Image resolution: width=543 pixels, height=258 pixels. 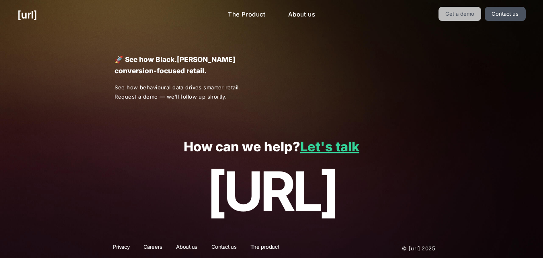 What do you see at coordinates (460, 14) in the screenshot?
I see `a: Get a demo` at bounding box center [460, 14].